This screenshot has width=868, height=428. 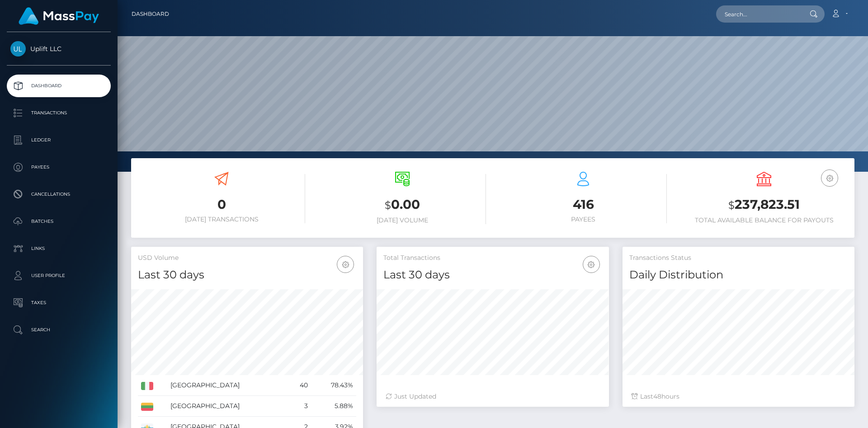 I want to click on h5: Total Transactions, so click(x=492, y=258).